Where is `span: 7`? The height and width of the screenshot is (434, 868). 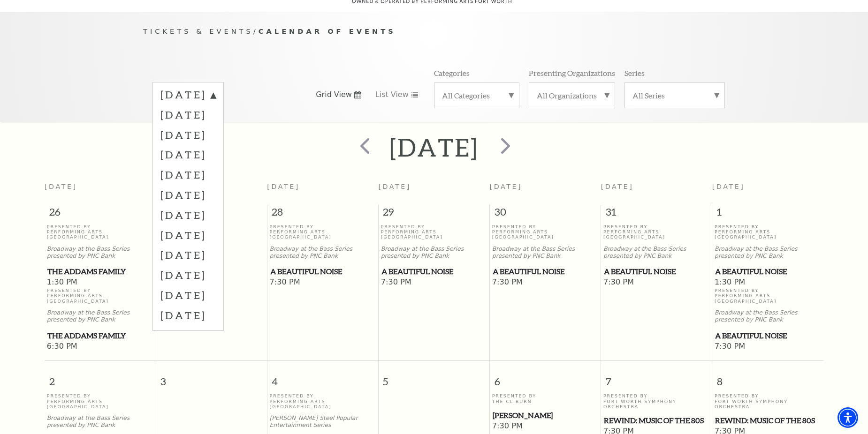 span: 7 is located at coordinates (656, 377).